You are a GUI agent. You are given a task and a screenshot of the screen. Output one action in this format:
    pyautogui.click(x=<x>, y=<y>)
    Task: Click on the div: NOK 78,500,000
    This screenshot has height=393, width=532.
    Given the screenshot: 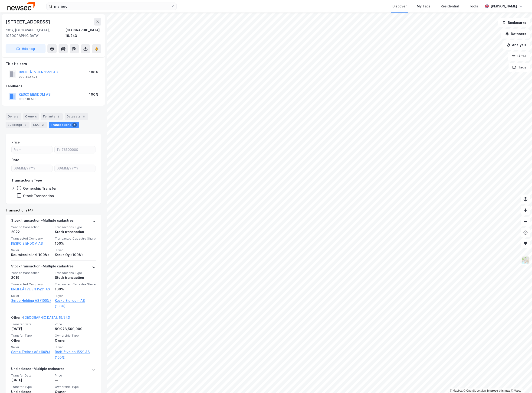 What is the action you would take?
    pyautogui.click(x=75, y=329)
    